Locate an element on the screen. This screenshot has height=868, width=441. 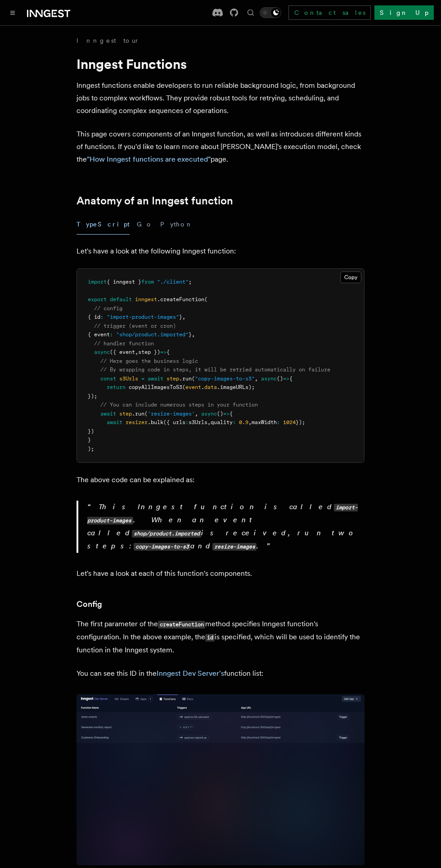
span: { event is located at coordinates (99, 335).